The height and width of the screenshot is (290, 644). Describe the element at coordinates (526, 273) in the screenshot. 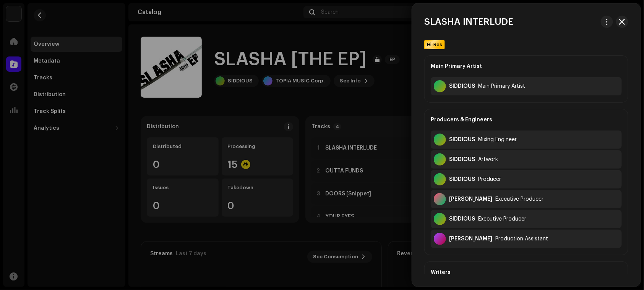

I see `div: Writers` at that location.